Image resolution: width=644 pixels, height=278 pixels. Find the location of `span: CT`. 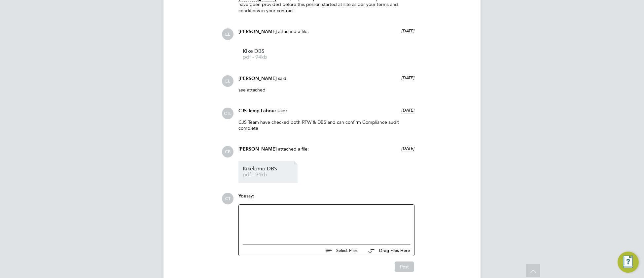

span: CT is located at coordinates (227, 199).